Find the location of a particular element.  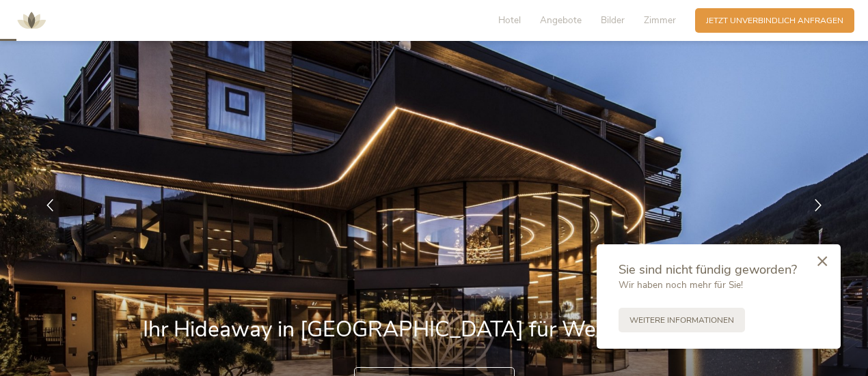

span: Jetzt unverbindlich anfragen is located at coordinates (774, 21).